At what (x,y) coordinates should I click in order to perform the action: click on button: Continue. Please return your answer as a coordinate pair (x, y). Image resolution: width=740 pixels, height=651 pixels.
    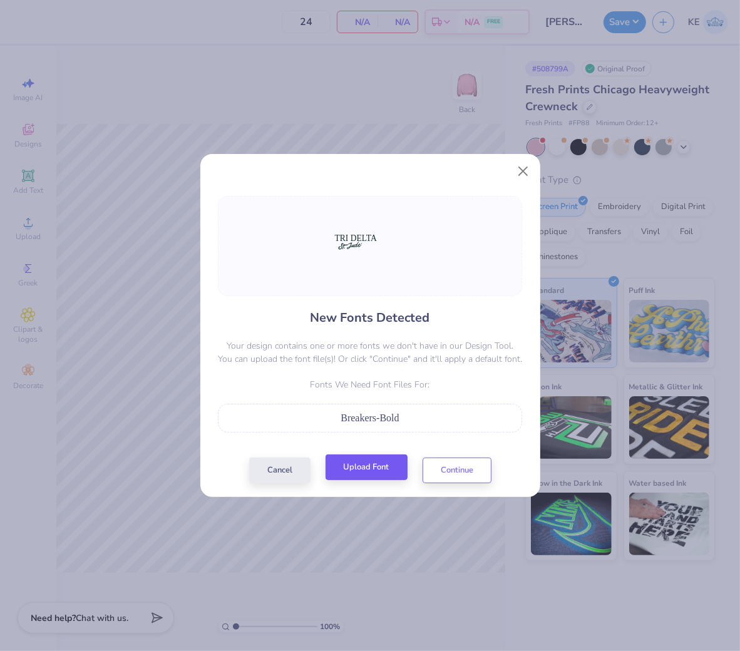
    Looking at the image, I should click on (457, 470).